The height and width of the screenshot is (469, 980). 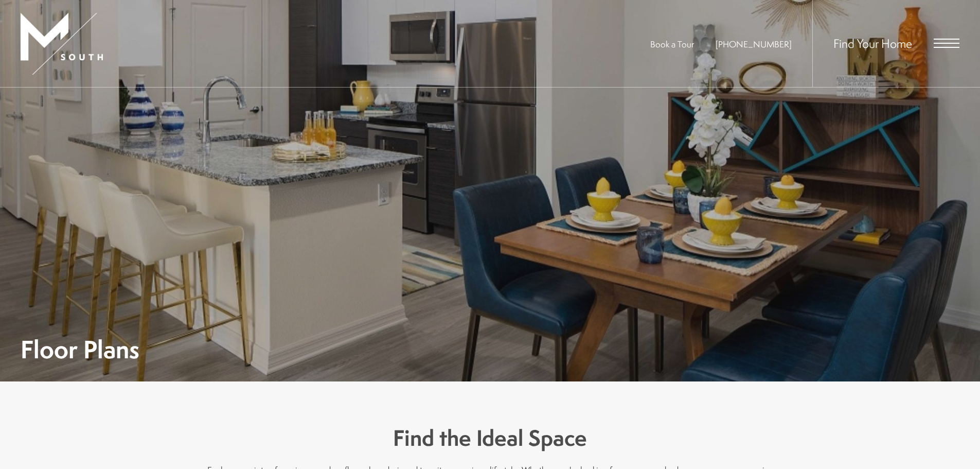 I want to click on span: Book a Tour, so click(x=672, y=44).